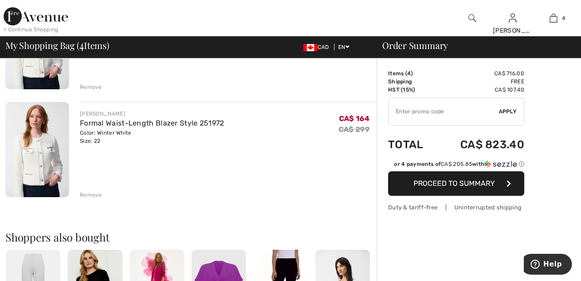  I want to click on s: CA$ 299, so click(354, 129).